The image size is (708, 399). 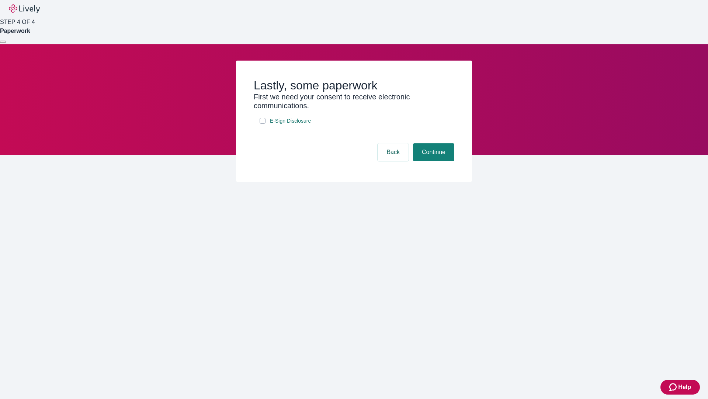 What do you see at coordinates (393, 152) in the screenshot?
I see `button: Back` at bounding box center [393, 152].